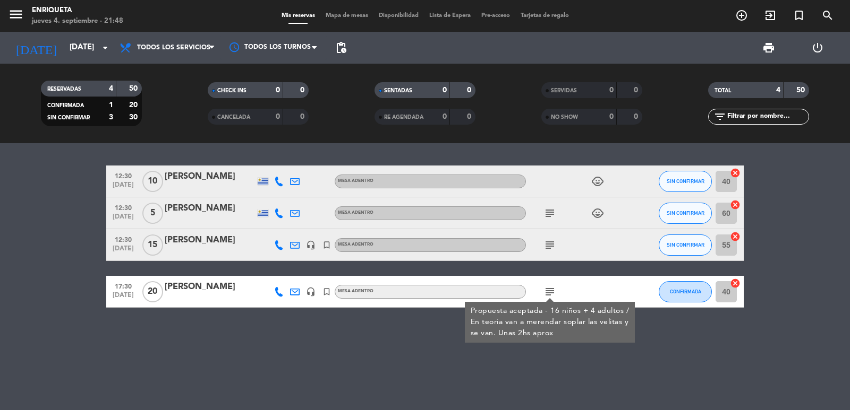  What do you see at coordinates (234, 117) in the screenshot?
I see `span: CANCELADA` at bounding box center [234, 117].